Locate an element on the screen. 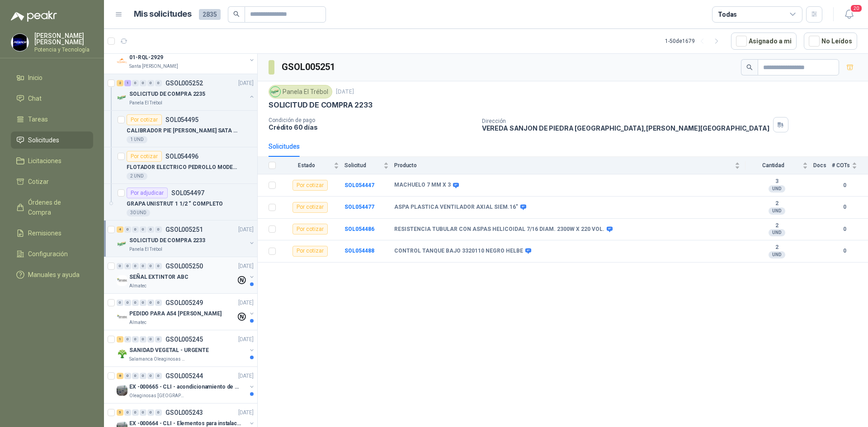  span: Cantidad is located at coordinates (773, 165).